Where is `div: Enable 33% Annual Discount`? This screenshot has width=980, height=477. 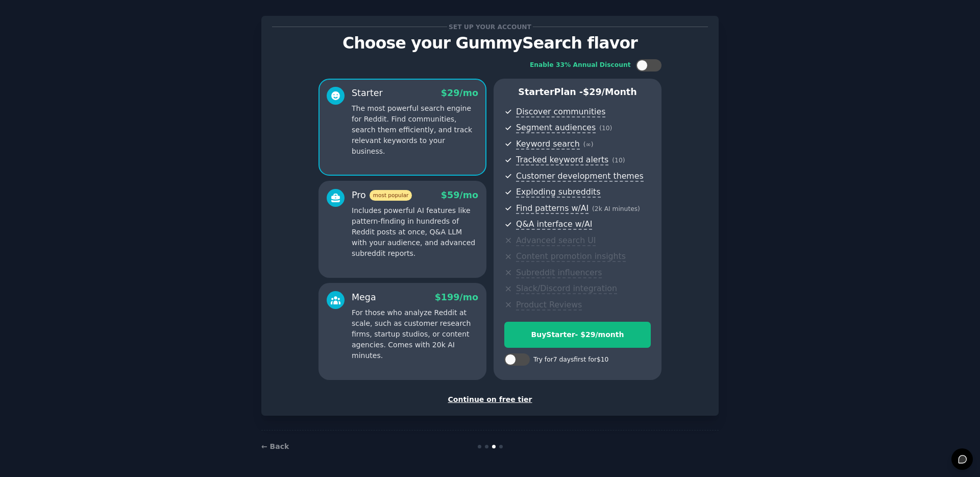 div: Enable 33% Annual Discount is located at coordinates (580, 66).